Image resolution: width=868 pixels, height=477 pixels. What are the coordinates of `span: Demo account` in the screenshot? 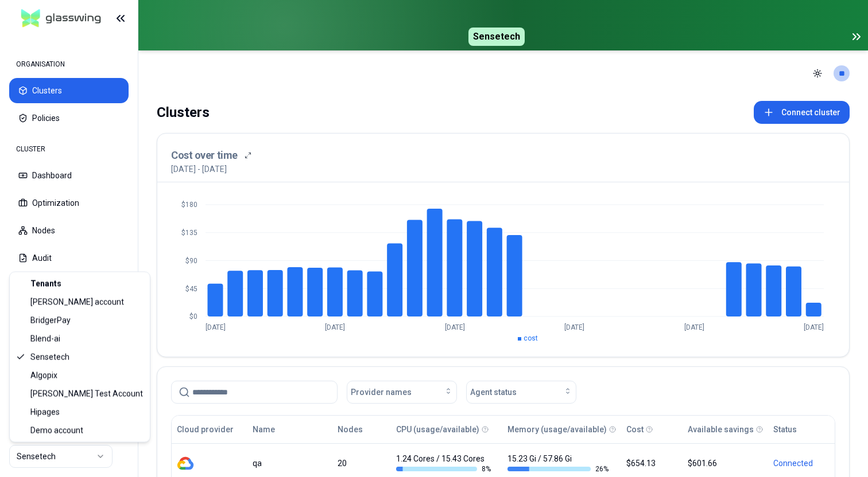 It's located at (57, 430).